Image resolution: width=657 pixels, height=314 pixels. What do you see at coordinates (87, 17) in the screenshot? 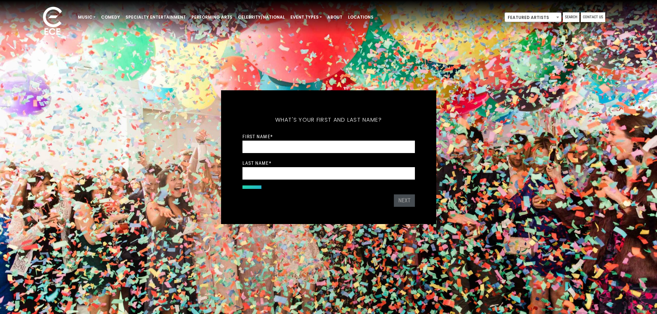
I see `a: Music` at bounding box center [87, 17].